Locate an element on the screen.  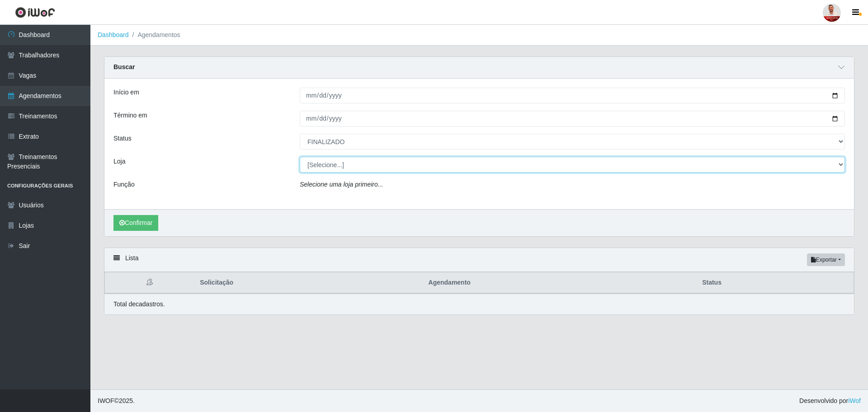
label: Loja is located at coordinates (120, 161).